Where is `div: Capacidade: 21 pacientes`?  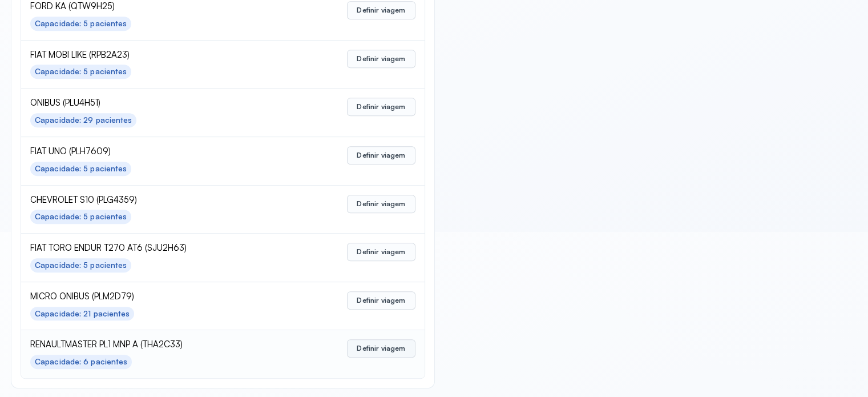 div: Capacidade: 21 pacientes is located at coordinates (82, 313).